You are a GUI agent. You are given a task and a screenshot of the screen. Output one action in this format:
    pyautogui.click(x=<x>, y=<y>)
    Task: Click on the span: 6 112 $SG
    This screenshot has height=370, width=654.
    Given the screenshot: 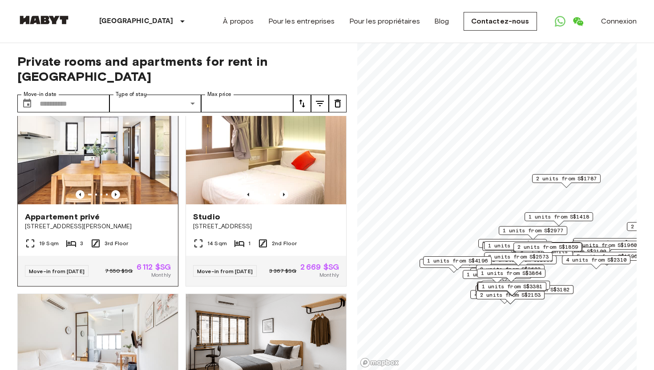 What is the action you would take?
    pyautogui.click(x=153, y=267)
    